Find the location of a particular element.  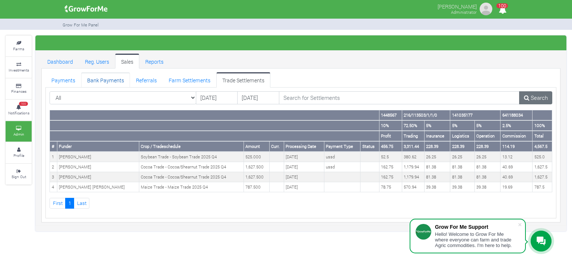

small: Administrator is located at coordinates (464, 12).